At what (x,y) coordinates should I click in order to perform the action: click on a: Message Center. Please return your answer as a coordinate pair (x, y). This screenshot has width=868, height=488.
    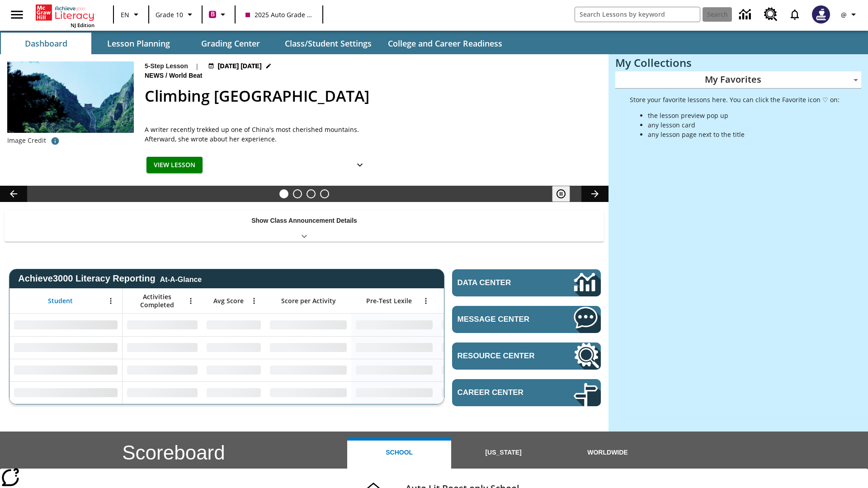
    Looking at the image, I should click on (526, 320).